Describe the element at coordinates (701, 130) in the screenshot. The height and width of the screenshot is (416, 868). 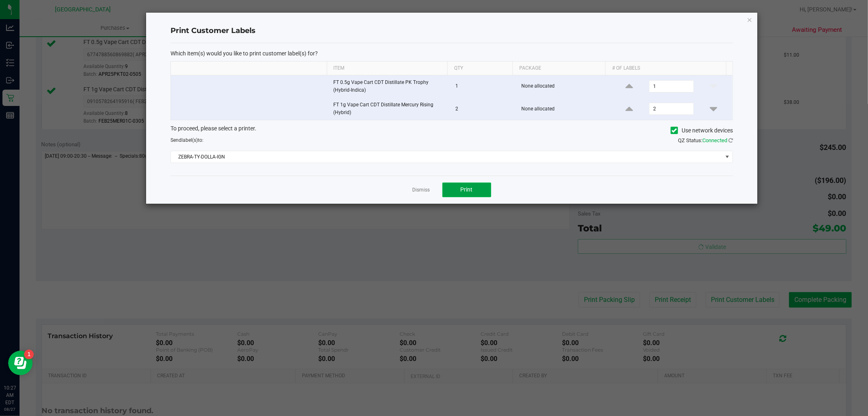
I see `label: Use network devices` at that location.